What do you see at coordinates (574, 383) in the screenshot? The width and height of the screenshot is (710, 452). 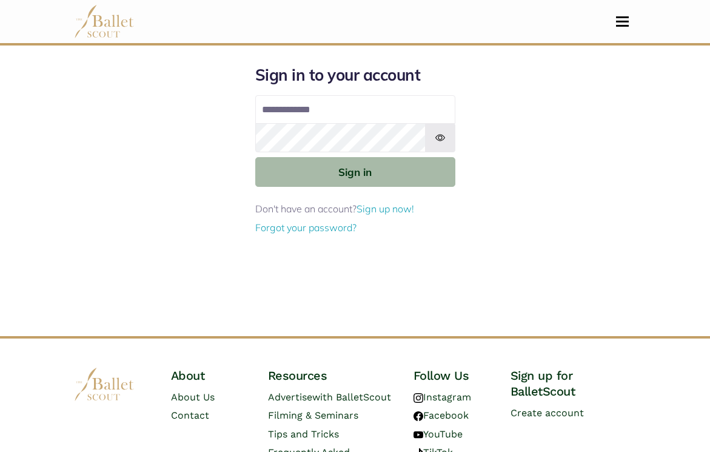 I see `h4: Sign up for BalletScout` at bounding box center [574, 383].